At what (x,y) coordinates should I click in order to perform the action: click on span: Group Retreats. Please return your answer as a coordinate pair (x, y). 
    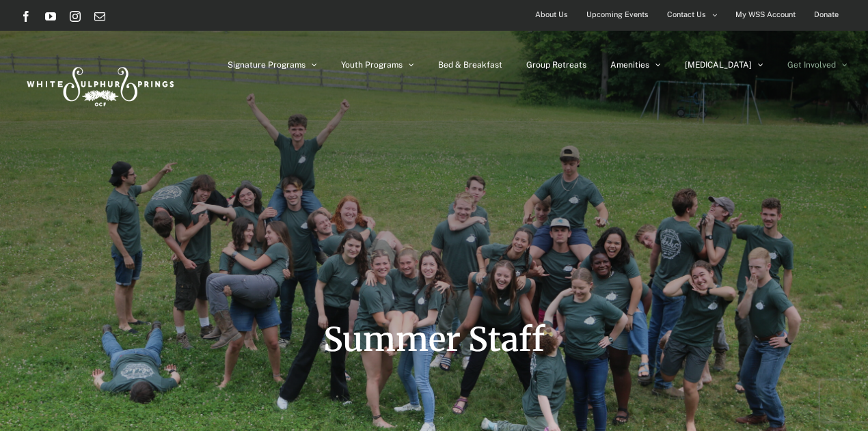
    Looking at the image, I should click on (556, 65).